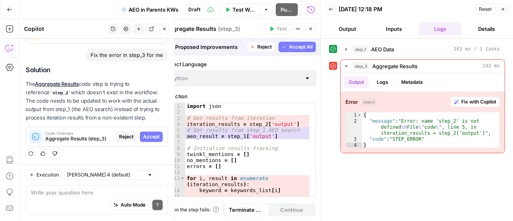  What do you see at coordinates (422, 66) in the screenshot?
I see `button: 143 ms` at bounding box center [422, 66].